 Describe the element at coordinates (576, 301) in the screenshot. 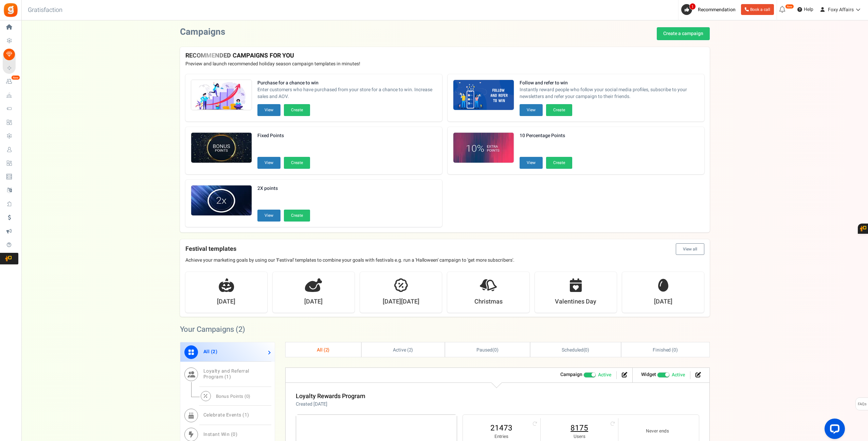

I see `strong: Valentines Day` at that location.